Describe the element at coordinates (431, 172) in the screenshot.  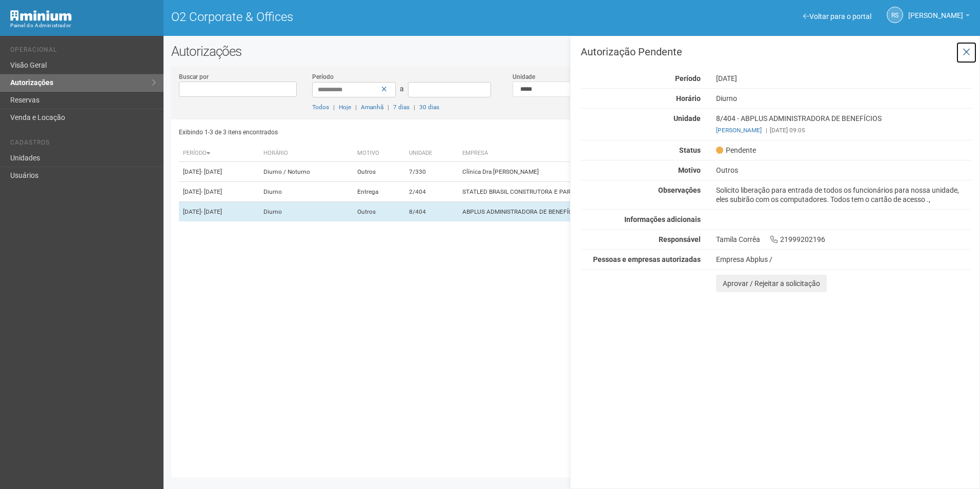
I see `td: 7/330` at that location.